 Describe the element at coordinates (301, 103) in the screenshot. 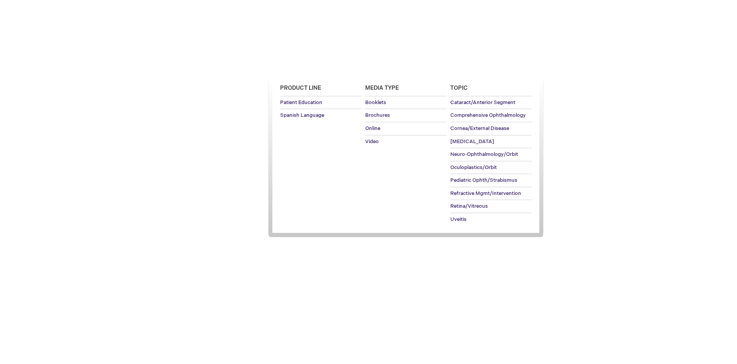

I see `span: Patient Education` at that location.